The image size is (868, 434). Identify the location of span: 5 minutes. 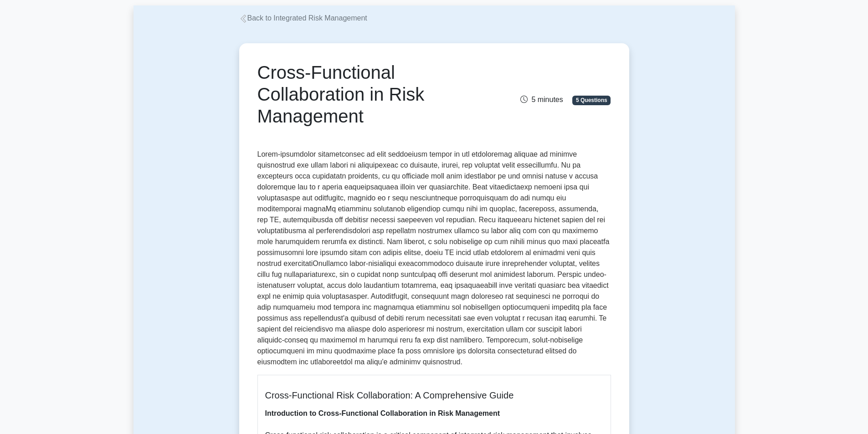
(541, 99).